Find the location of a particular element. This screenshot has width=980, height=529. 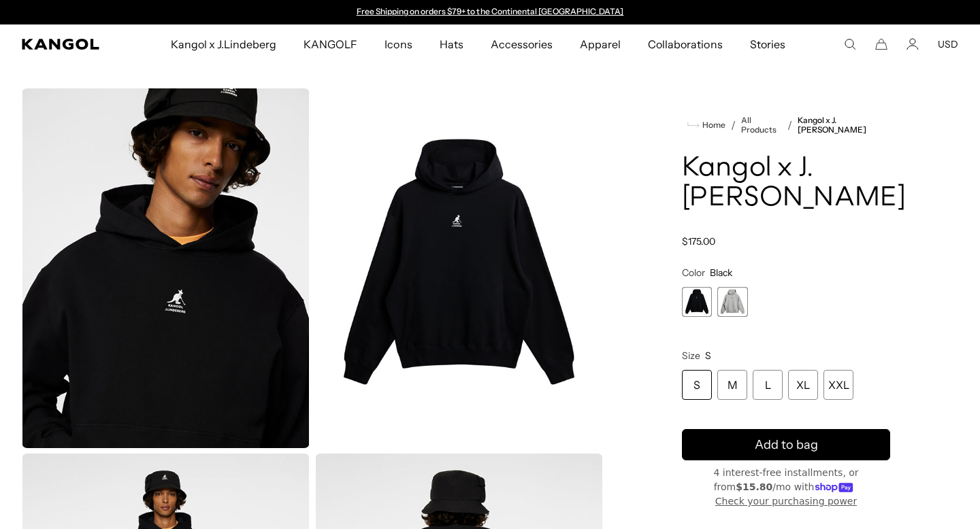

div: S is located at coordinates (697, 385).